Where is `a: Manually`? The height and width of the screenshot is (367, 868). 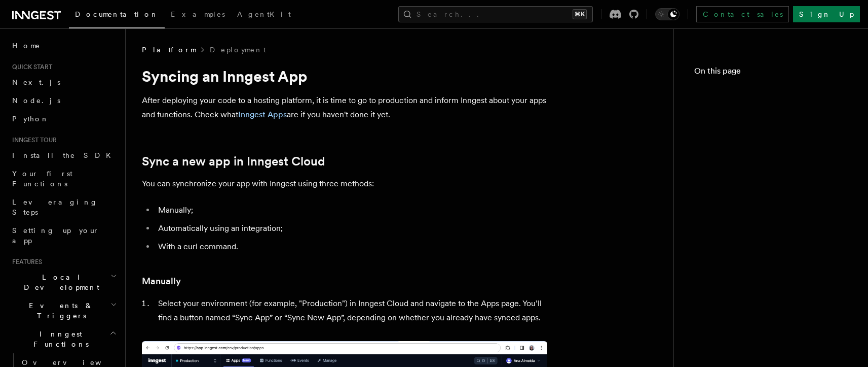 a: Manually is located at coordinates (161, 281).